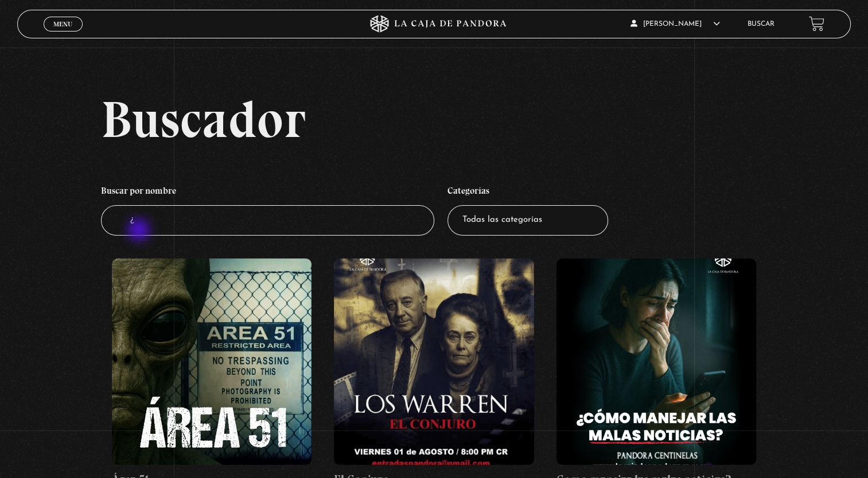 The image size is (868, 478). I want to click on h4: Buscar por nombre, so click(268, 193).